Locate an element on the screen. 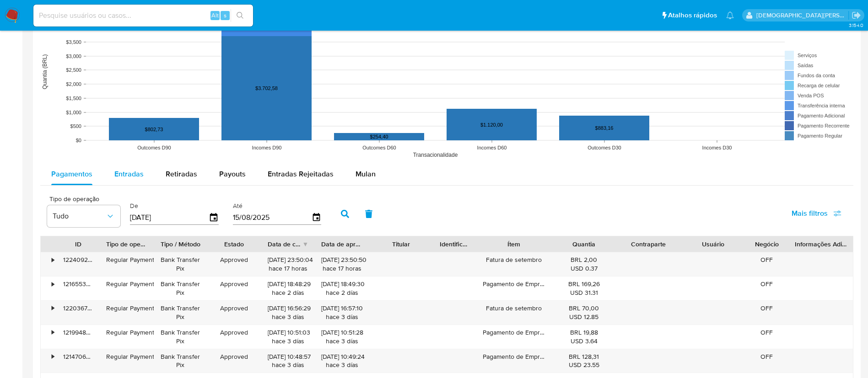 The image size is (868, 378). a: Notificações is located at coordinates (730, 15).